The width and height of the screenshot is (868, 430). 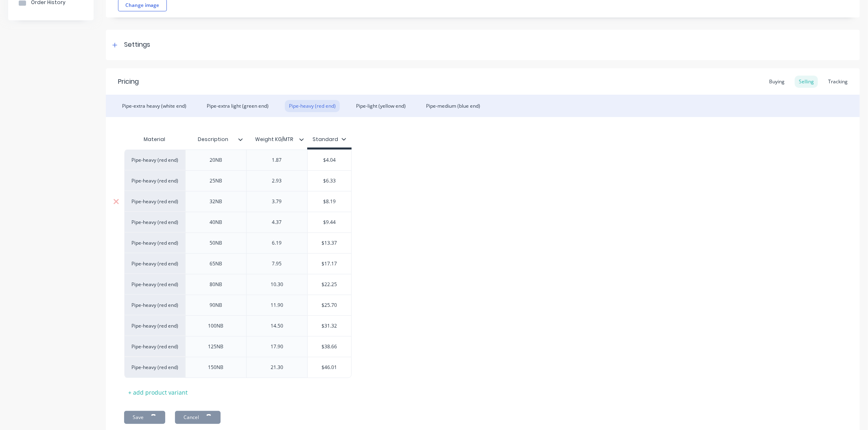 What do you see at coordinates (277, 223) in the screenshot?
I see `div: 4.37` at bounding box center [277, 223].